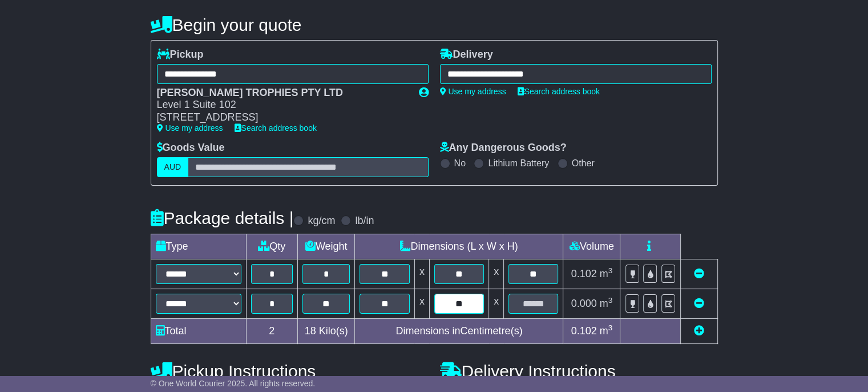  I want to click on label: lb/in, so click(364, 221).